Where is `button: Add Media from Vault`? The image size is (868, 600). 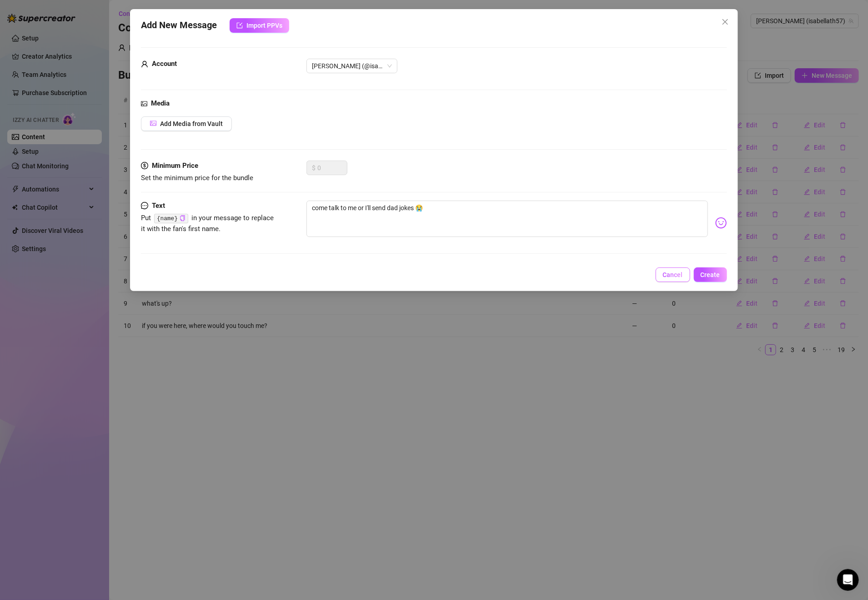 button: Add Media from Vault is located at coordinates (186, 124).